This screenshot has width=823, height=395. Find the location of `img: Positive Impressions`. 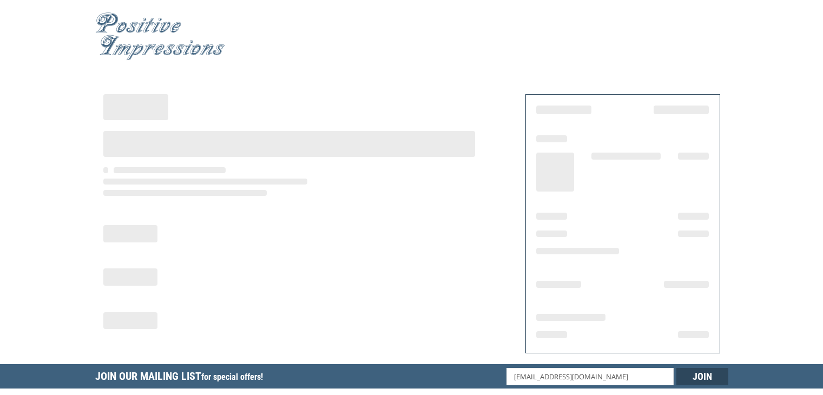

img: Positive Impressions is located at coordinates (160, 36).